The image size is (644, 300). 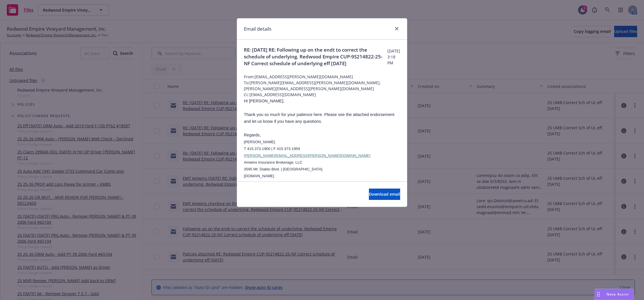 What do you see at coordinates (385, 194) in the screenshot?
I see `button: Download email` at bounding box center [385, 194].